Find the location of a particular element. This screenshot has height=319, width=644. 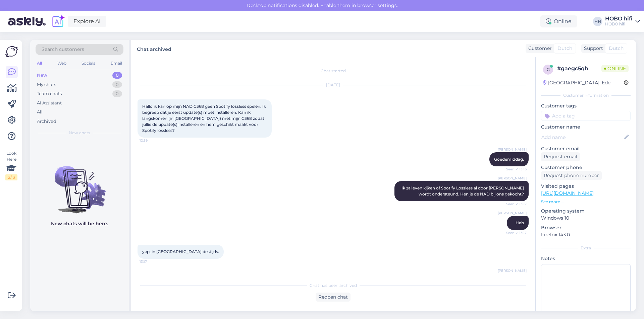

div: 2 / 3 is located at coordinates (11, 177).